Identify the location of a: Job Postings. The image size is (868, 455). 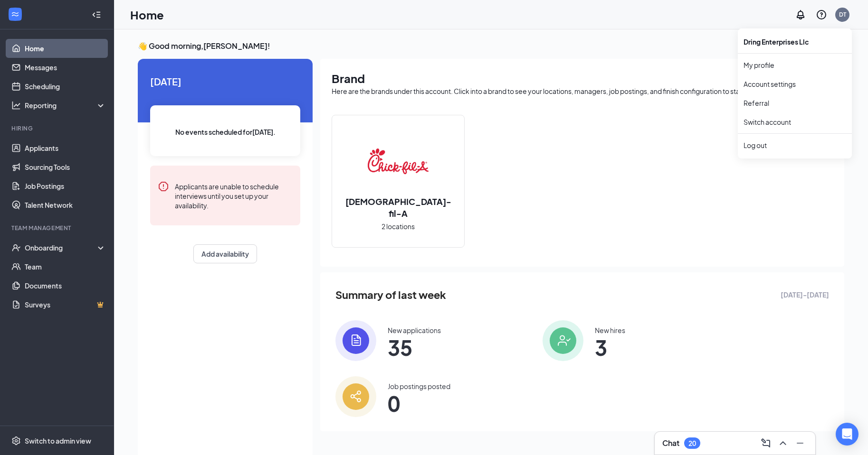
(65, 186).